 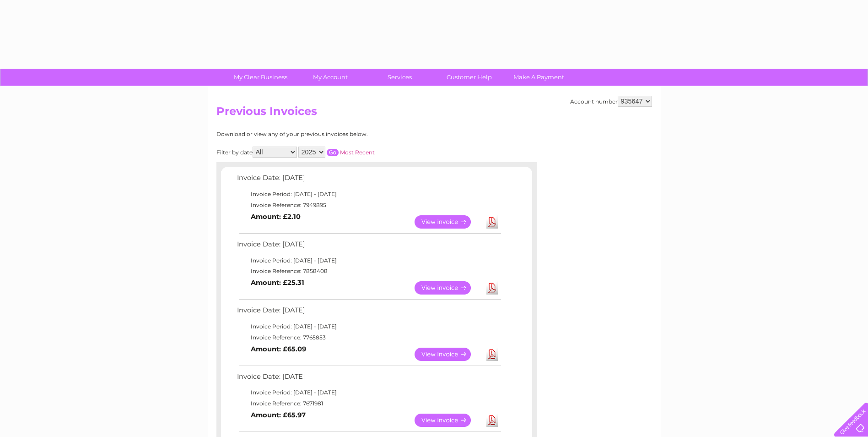 I want to click on a: Most Recent, so click(x=357, y=152).